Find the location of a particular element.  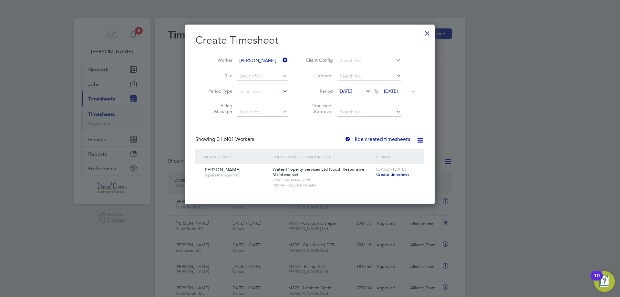

span: IM17A - Croydon Repairs is located at coordinates (322, 185).